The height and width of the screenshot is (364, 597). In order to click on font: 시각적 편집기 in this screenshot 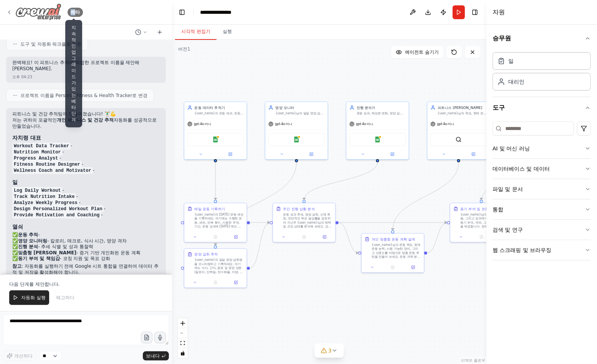, I will do `click(196, 32)`.